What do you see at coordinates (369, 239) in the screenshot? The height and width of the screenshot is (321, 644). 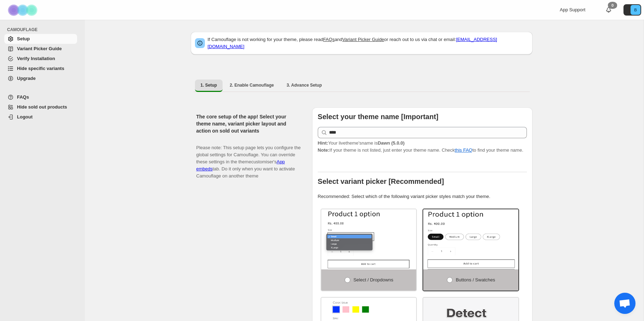 I see `img: Select / Dropdowns` at bounding box center [369, 239].